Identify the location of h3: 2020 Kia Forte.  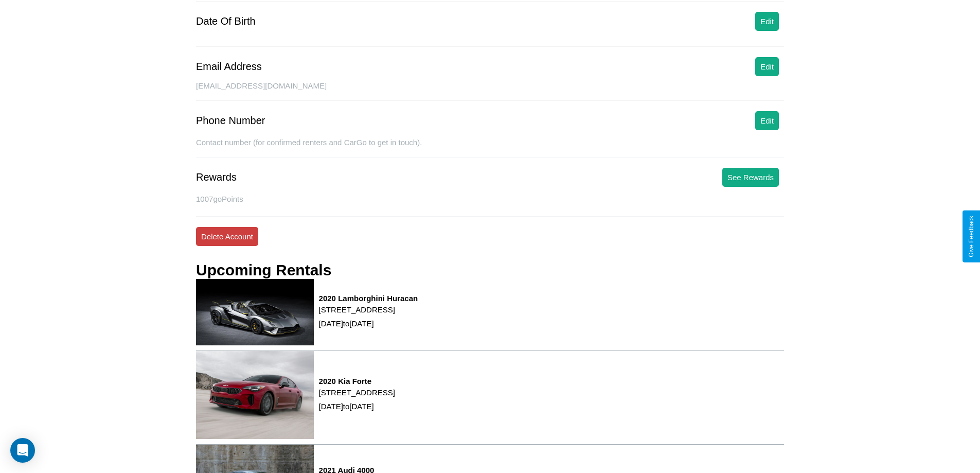
(357, 381).